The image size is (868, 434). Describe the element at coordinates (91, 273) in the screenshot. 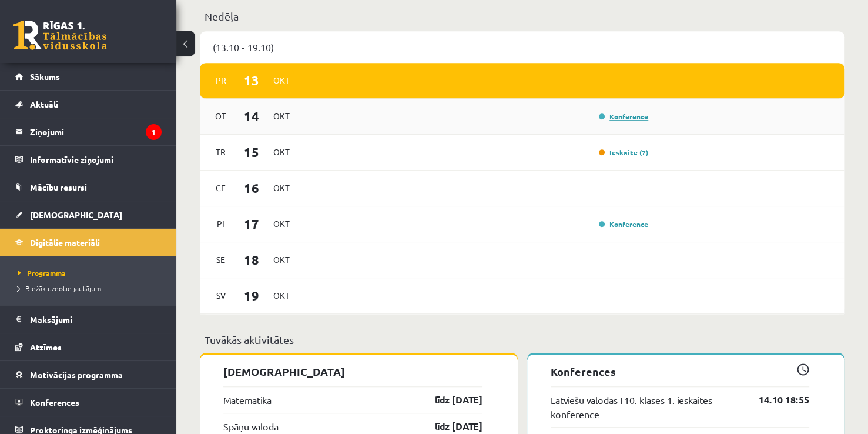

I see `a: Programma` at that location.